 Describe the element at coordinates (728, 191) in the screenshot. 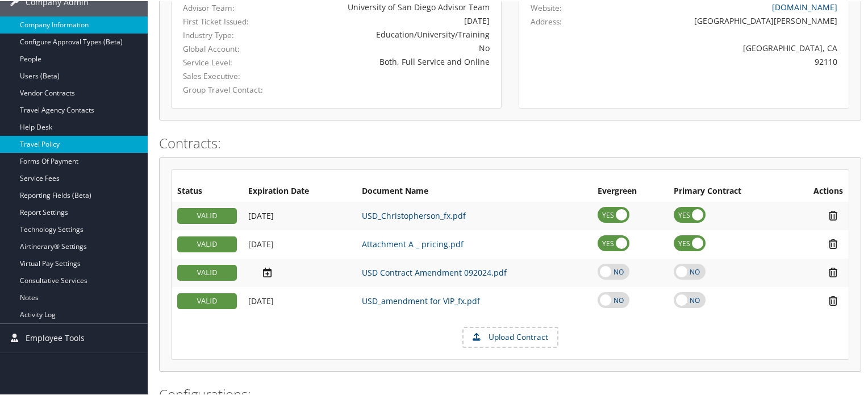

I see `th: Primary Contract` at that location.